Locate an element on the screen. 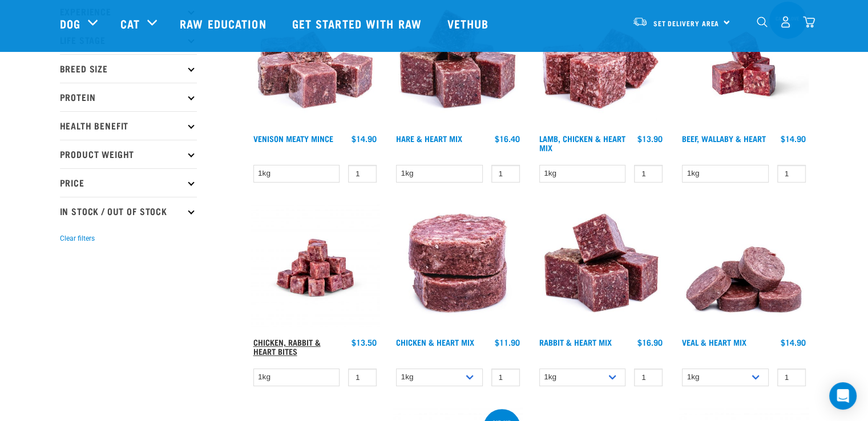  img: home-icon-1@2x.png is located at coordinates (762, 21).